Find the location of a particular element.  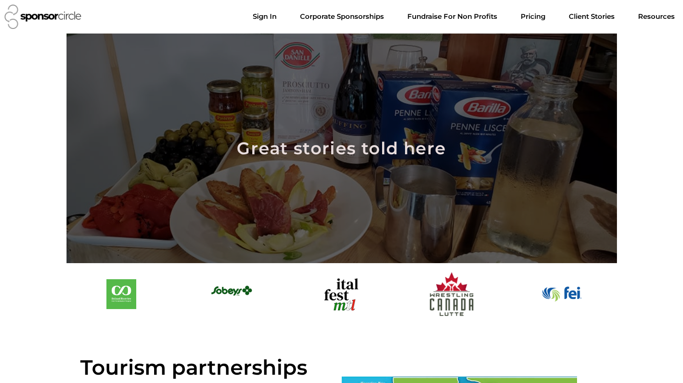

img: Sponsor Circle logo is located at coordinates (43, 17).